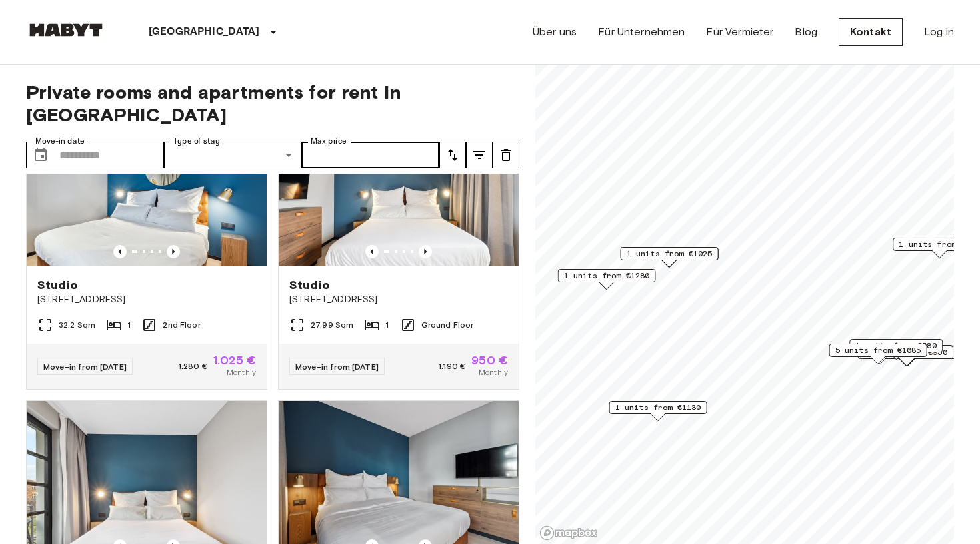 This screenshot has height=544, width=980. What do you see at coordinates (871, 32) in the screenshot?
I see `a: Kontakt` at bounding box center [871, 32].